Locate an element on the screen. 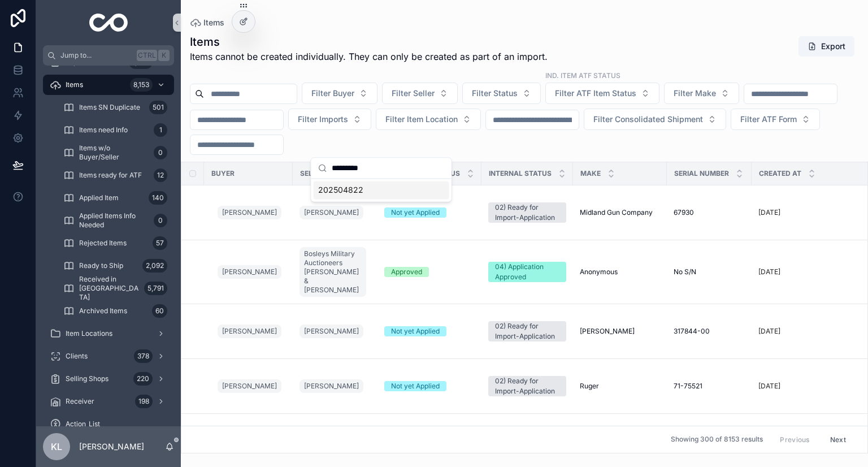  span: Filter Consolidated Shipment is located at coordinates (647, 119).